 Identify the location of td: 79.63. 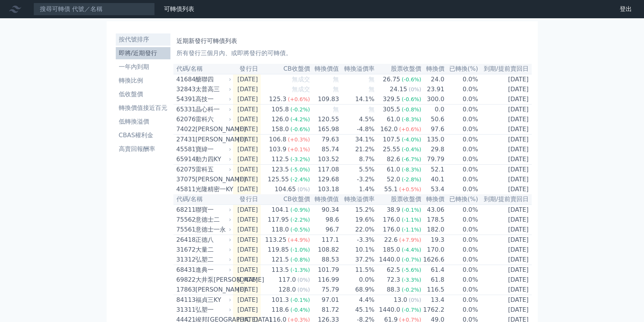
(325, 140).